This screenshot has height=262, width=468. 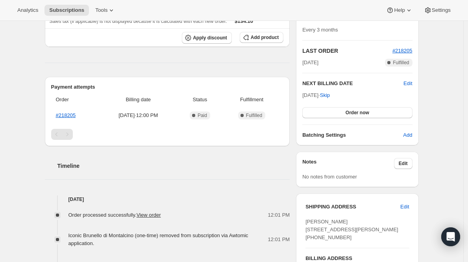 I want to click on span: Tools, so click(x=101, y=10).